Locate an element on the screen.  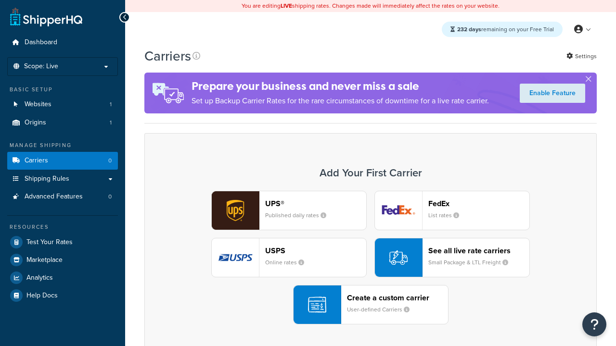
button: fedEx logoFedExList rates is located at coordinates (452, 211).